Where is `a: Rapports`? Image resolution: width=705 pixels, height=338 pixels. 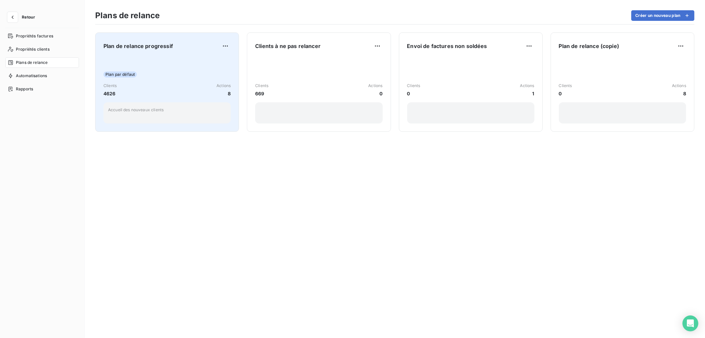
a: Rapports is located at coordinates (42, 89).